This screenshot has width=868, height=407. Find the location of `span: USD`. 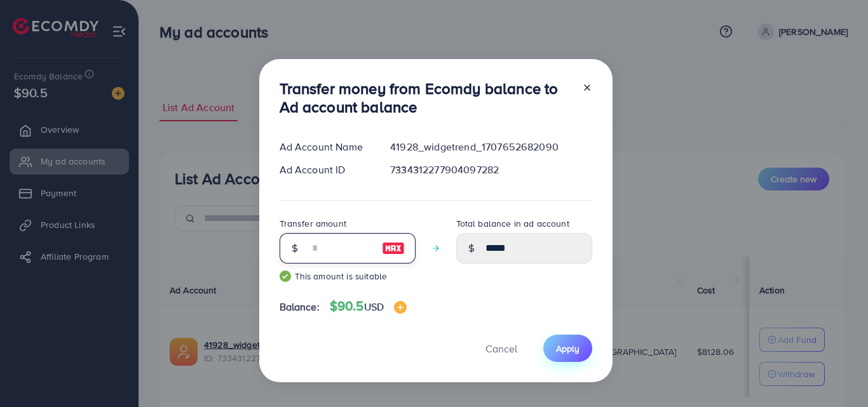

span: USD is located at coordinates (374, 307).